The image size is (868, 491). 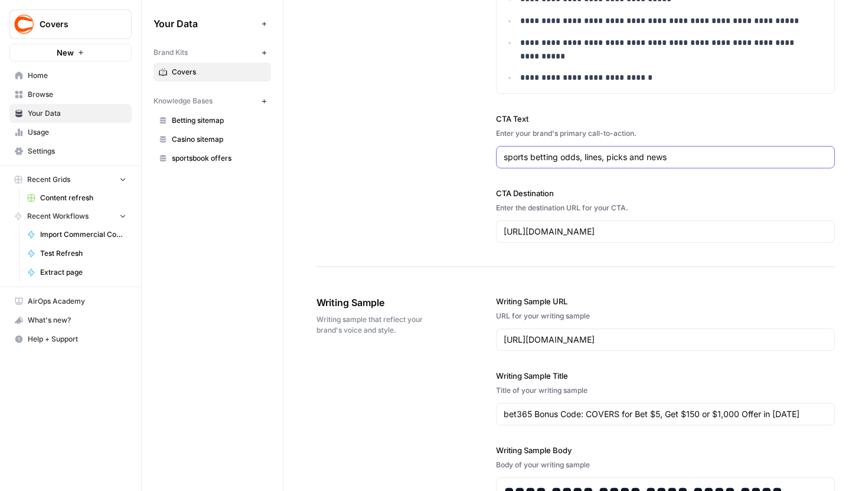 I want to click on a: Test Refresh, so click(x=77, y=254).